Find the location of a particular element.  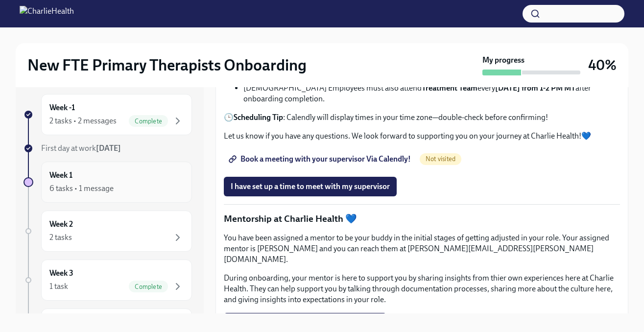

a: Book a meeting with your supervisor Via Calendly! is located at coordinates (321, 160).